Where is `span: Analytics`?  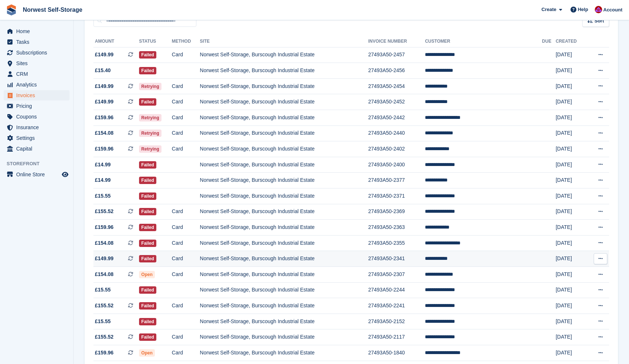 span: Analytics is located at coordinates (39, 84).